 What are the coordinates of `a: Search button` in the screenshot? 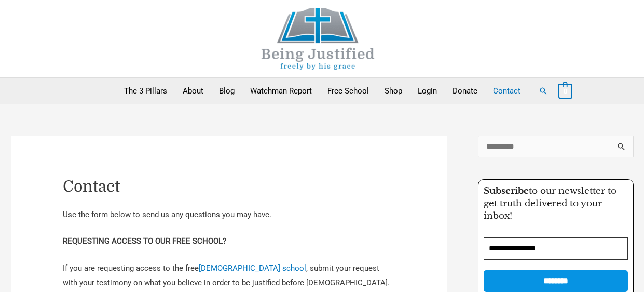 It's located at (543, 91).